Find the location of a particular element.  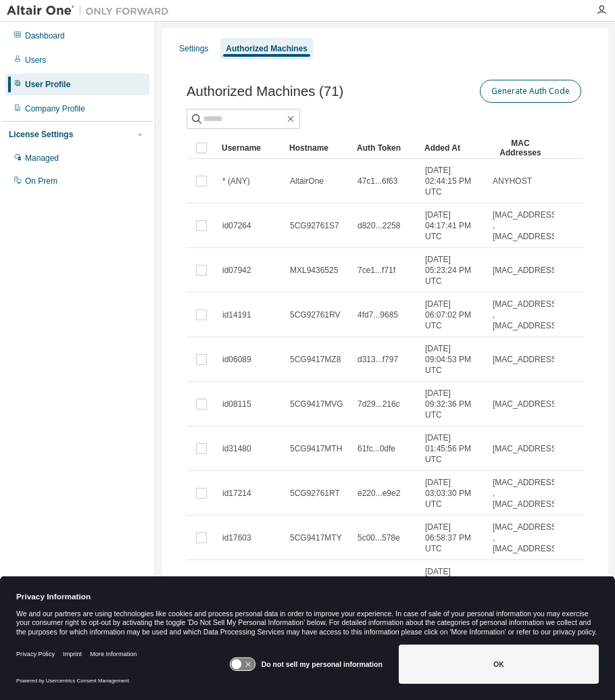

span: id14191 is located at coordinates (236, 315).